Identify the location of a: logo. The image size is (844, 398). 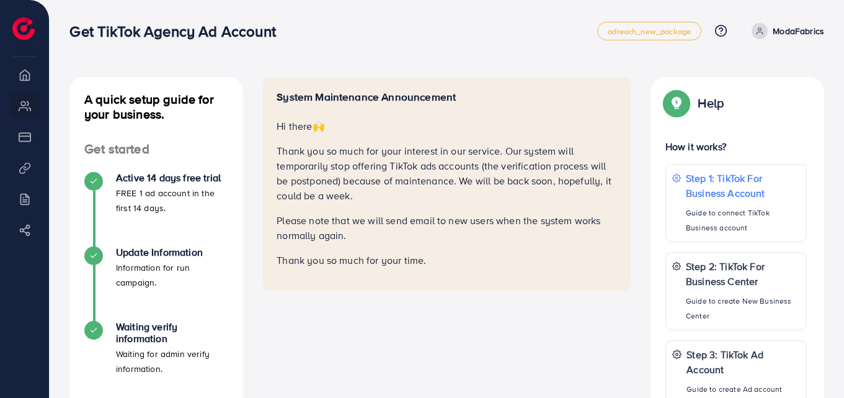
(24, 29).